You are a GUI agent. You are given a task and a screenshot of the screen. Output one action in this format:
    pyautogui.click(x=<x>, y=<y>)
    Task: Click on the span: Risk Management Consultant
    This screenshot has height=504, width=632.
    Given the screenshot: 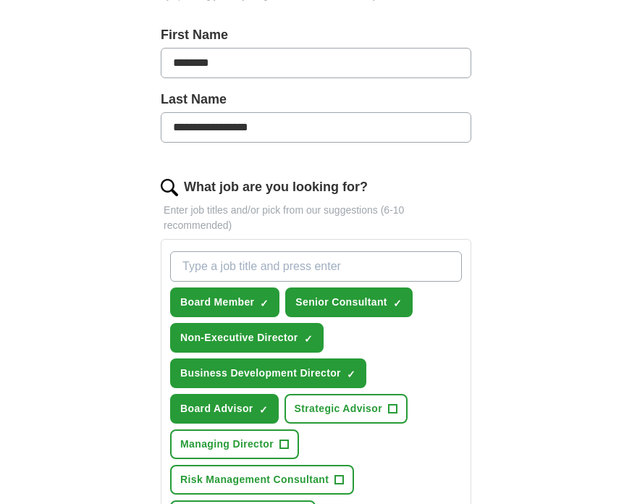 What is the action you would take?
    pyautogui.click(x=254, y=479)
    